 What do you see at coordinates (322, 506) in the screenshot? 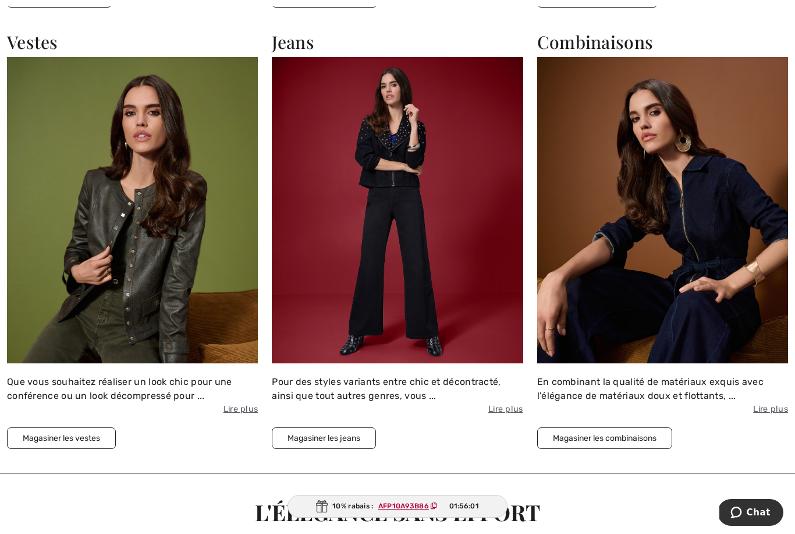
I see `img: Gift.svg` at bounding box center [322, 506].